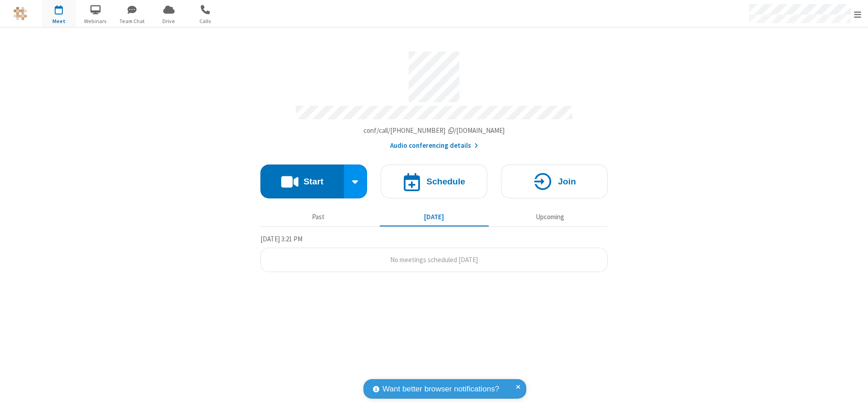  I want to click on h4: Schedule, so click(446, 181).